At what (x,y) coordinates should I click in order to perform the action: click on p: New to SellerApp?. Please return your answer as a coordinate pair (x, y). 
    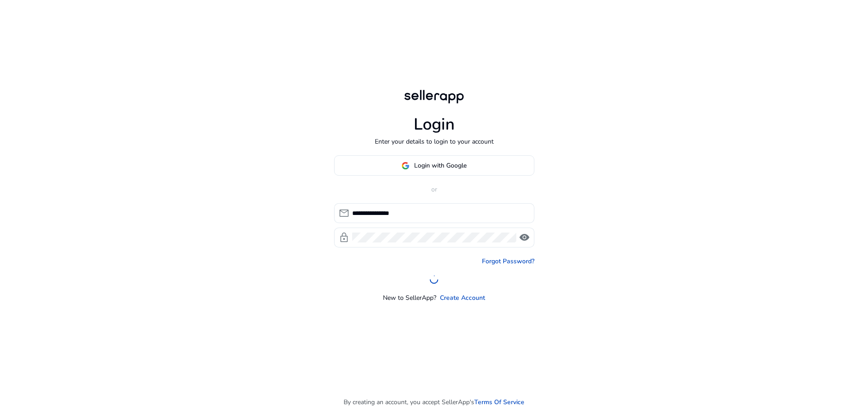
    Looking at the image, I should click on (410, 297).